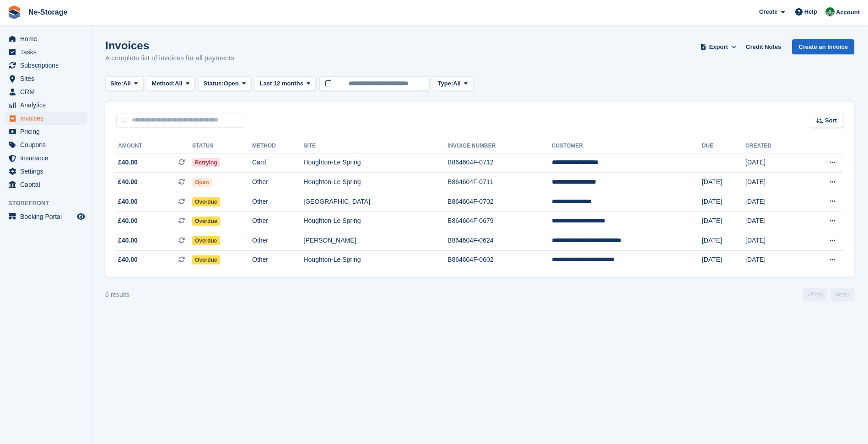  Describe the element at coordinates (47, 12) in the screenshot. I see `a: Ne-Storage` at that location.